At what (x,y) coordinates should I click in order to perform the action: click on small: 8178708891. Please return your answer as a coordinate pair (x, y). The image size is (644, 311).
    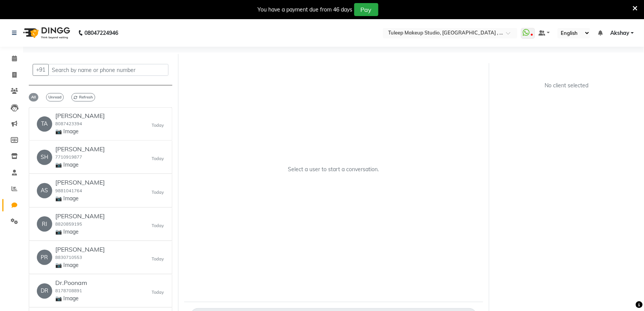
    Looking at the image, I should click on (69, 291).